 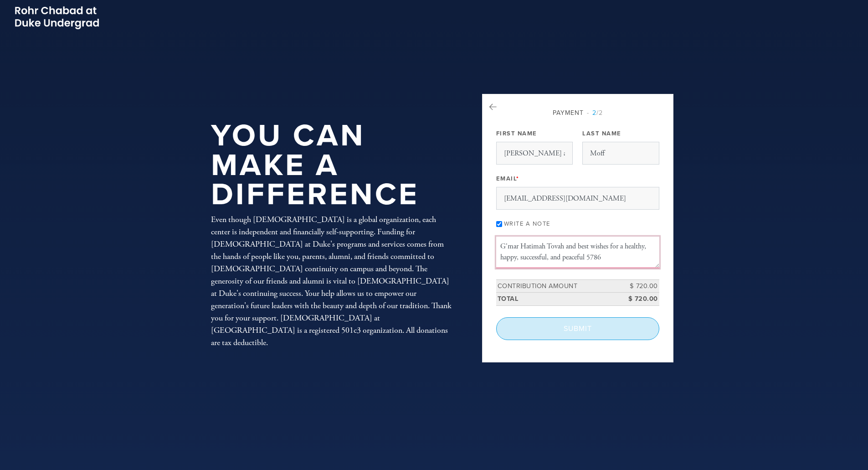 I want to click on td: Contribution Amount, so click(x=558, y=286).